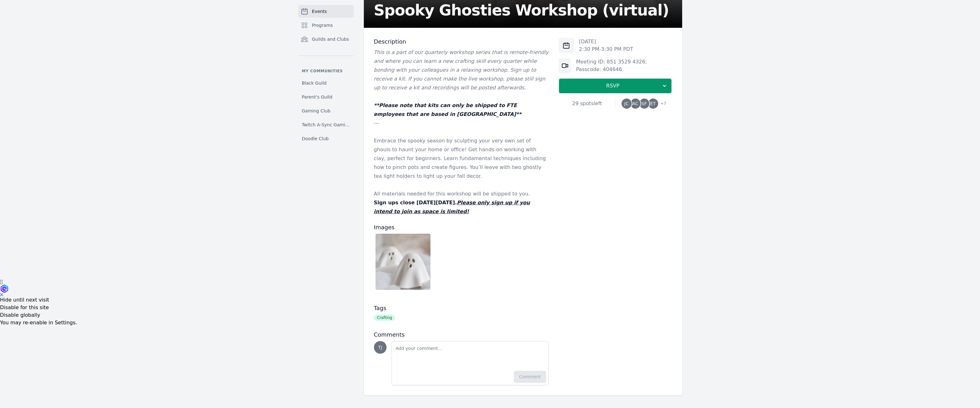 Image resolution: width=980 pixels, height=408 pixels. I want to click on span: AC, so click(635, 103).